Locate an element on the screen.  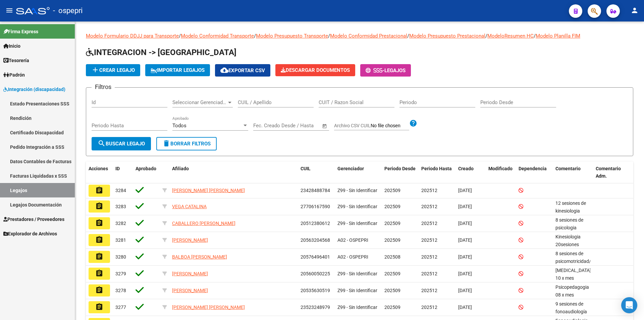
datatable-header-cell: Aprobado is located at coordinates (146, 173).